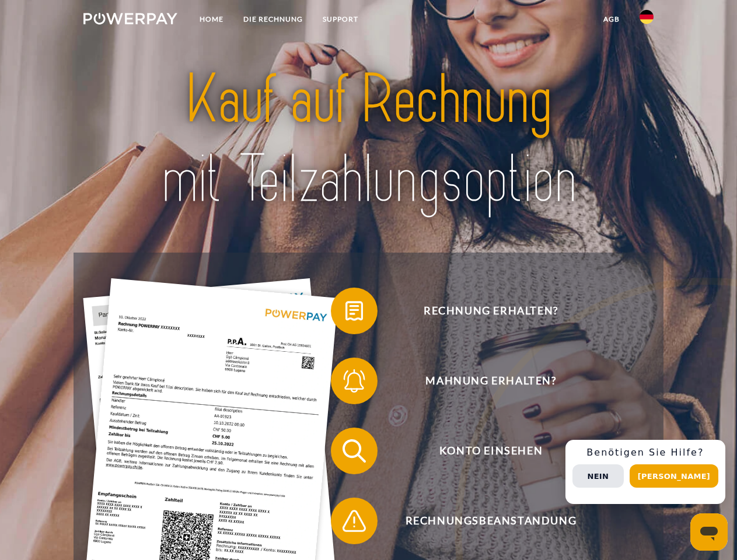 The width and height of the screenshot is (737, 560). I want to click on img: qb_bill.svg, so click(354, 311).